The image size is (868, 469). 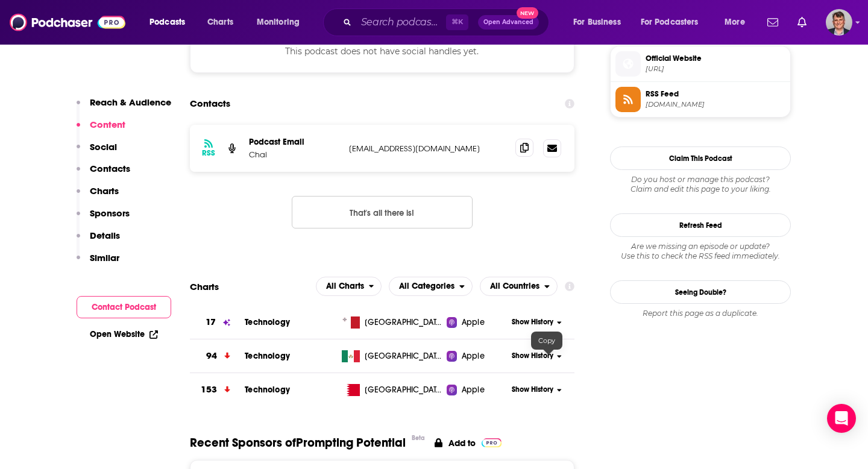 I want to click on span: All Countries, so click(x=515, y=286).